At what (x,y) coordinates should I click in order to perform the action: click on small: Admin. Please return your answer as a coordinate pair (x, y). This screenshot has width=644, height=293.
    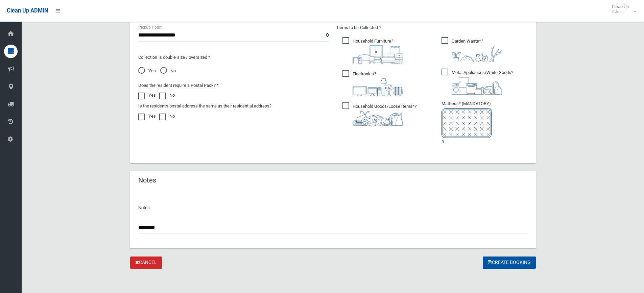
    Looking at the image, I should click on (620, 11).